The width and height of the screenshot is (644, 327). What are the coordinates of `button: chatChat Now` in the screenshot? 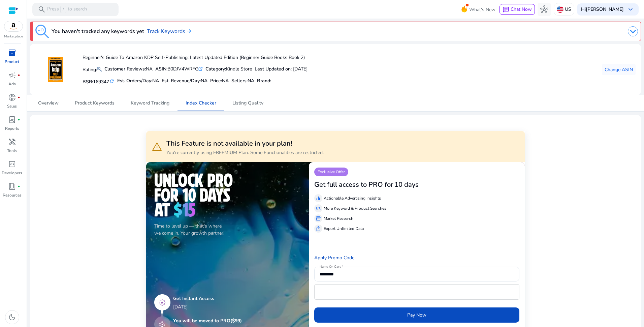 It's located at (517, 10).